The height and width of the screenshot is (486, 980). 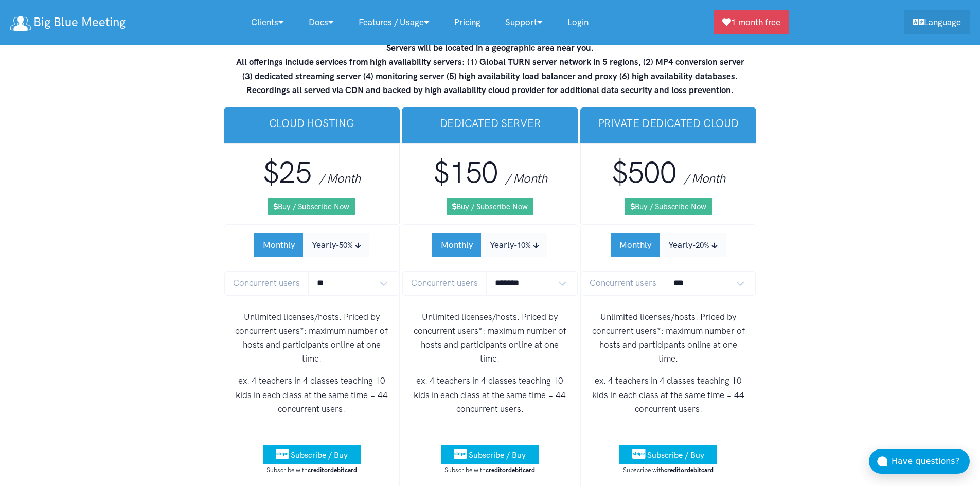 I want to click on a: Pricing, so click(x=467, y=22).